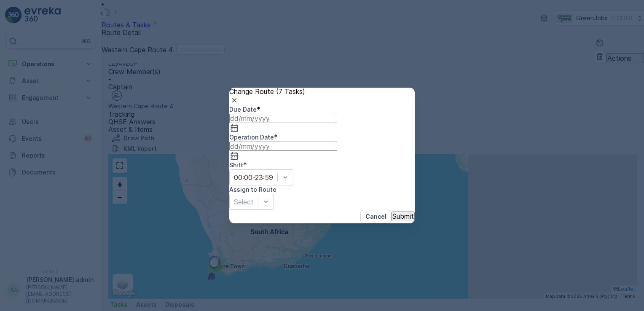  What do you see at coordinates (252, 137) in the screenshot?
I see `label: Operation Date` at bounding box center [252, 137].